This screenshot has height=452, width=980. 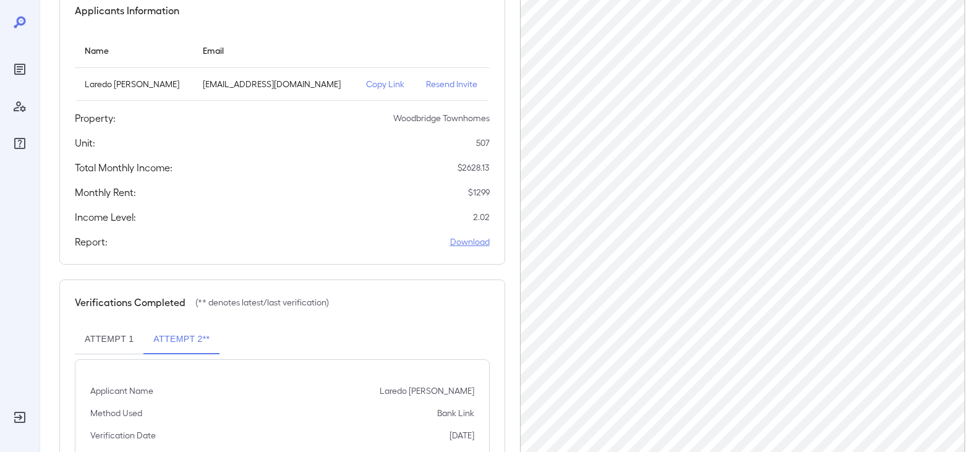 I want to click on h5: Monthly Rent:, so click(x=105, y=192).